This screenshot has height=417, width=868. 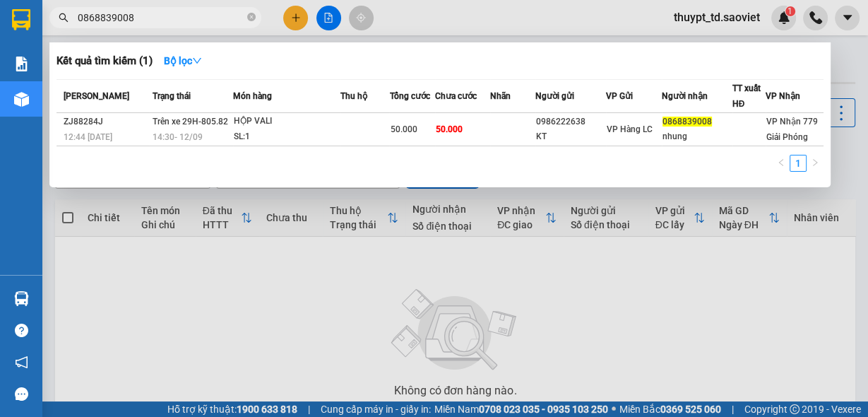 What do you see at coordinates (781, 164) in the screenshot?
I see `button: left` at bounding box center [781, 164].